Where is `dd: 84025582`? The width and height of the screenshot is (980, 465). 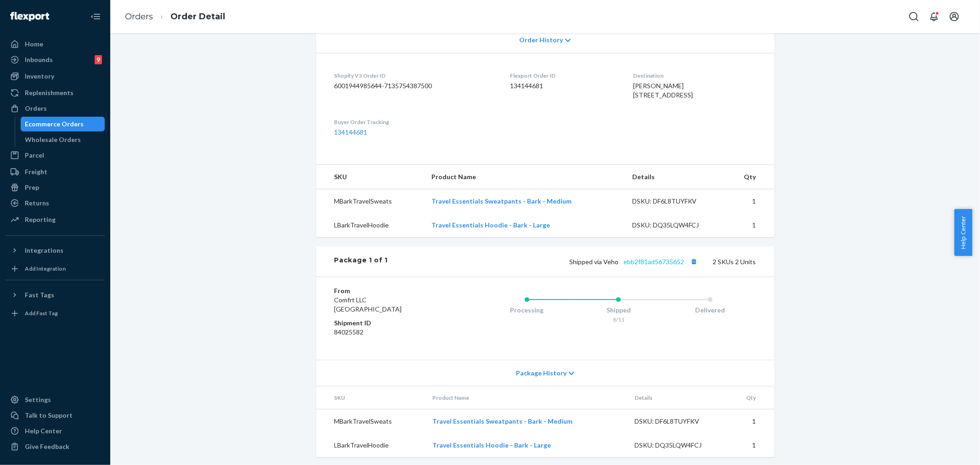
dd: 84025582 is located at coordinates (389, 332).